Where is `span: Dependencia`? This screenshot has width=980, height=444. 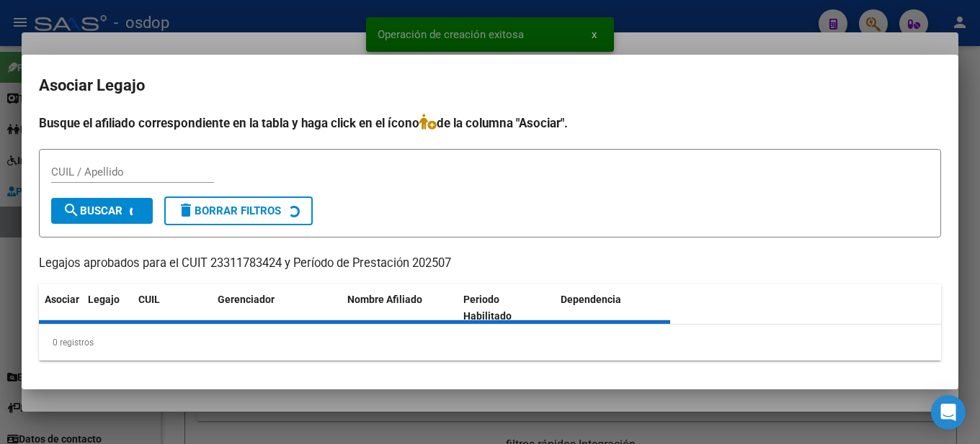
span: Dependencia is located at coordinates (591, 299).